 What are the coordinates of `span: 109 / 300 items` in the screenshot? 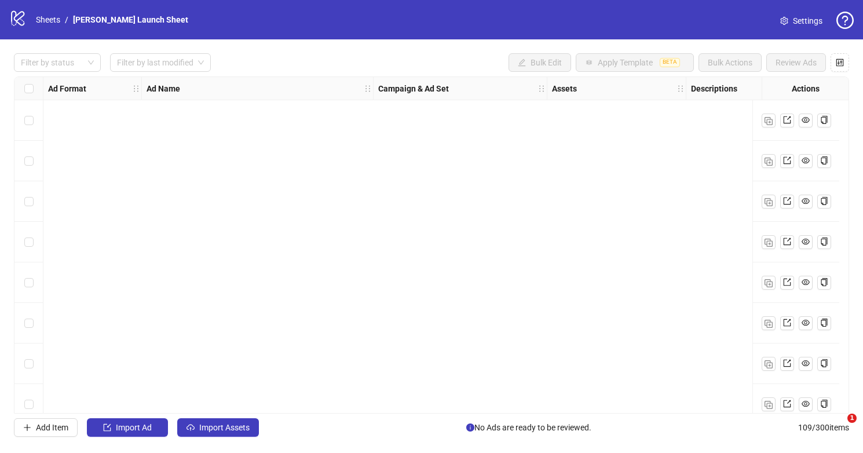 It's located at (824, 428).